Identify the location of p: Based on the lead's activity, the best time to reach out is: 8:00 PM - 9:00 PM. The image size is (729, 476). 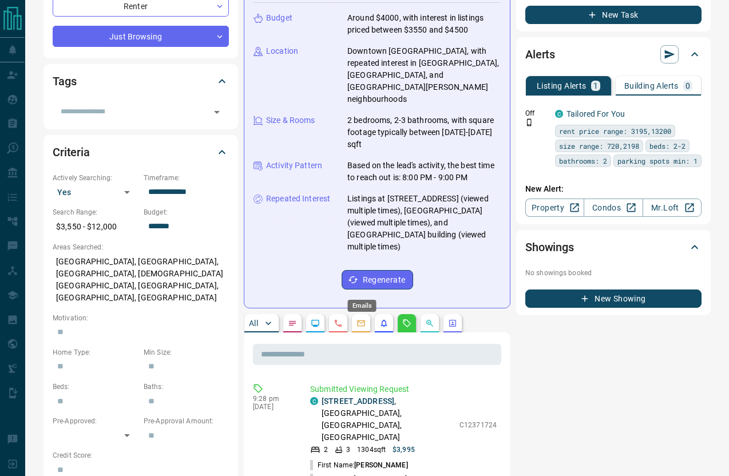
(424, 172).